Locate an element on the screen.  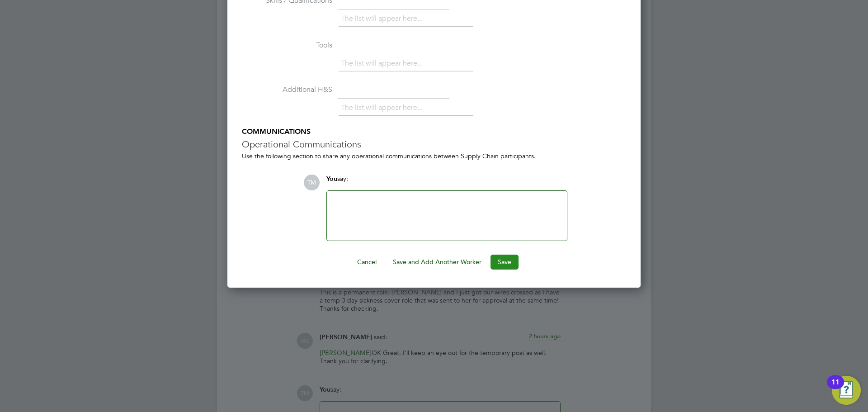
button: Open Resource Center, 11 new notifications is located at coordinates (847, 390).